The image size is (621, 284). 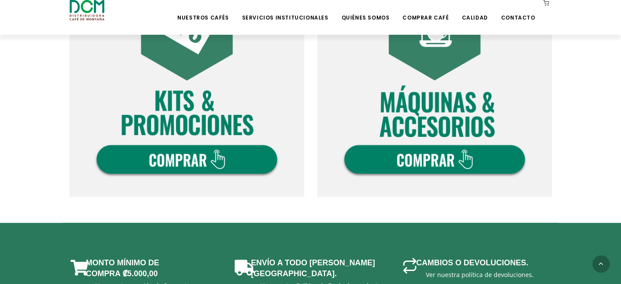 I want to click on a: Calidad, so click(x=475, y=11).